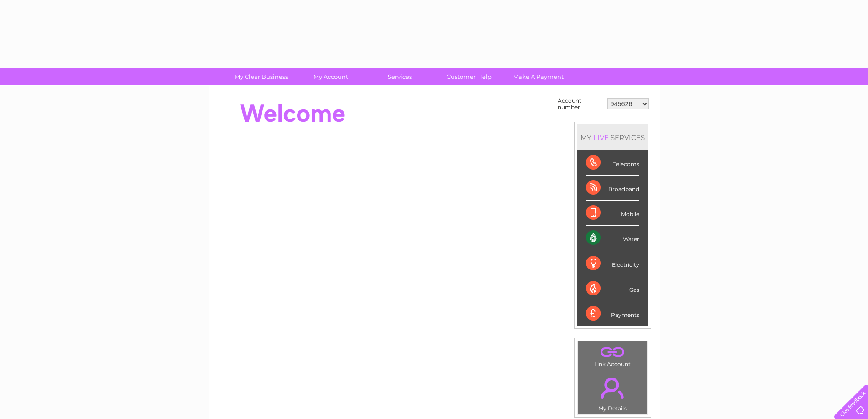 This screenshot has width=868, height=419. I want to click on td: Account number, so click(580, 104).